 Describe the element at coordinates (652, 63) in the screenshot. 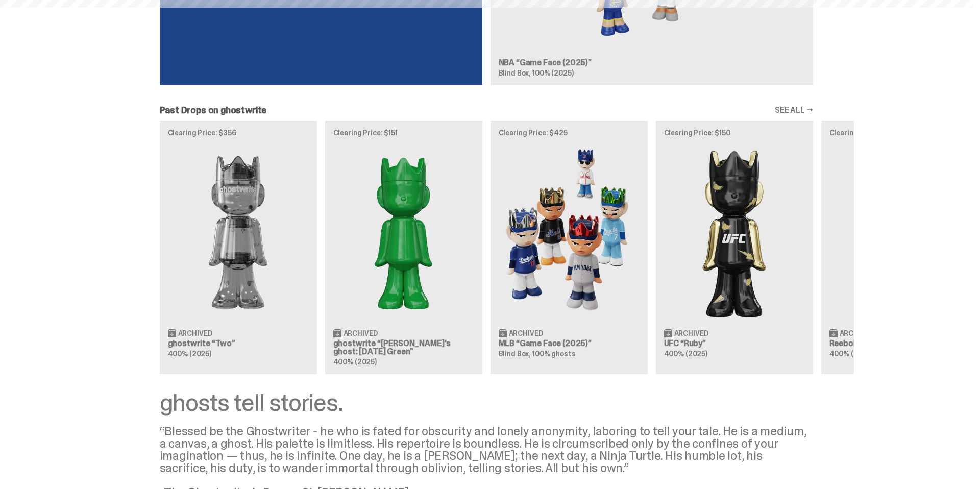

I see `h3: NBA “Game Face (2025)”` at that location.